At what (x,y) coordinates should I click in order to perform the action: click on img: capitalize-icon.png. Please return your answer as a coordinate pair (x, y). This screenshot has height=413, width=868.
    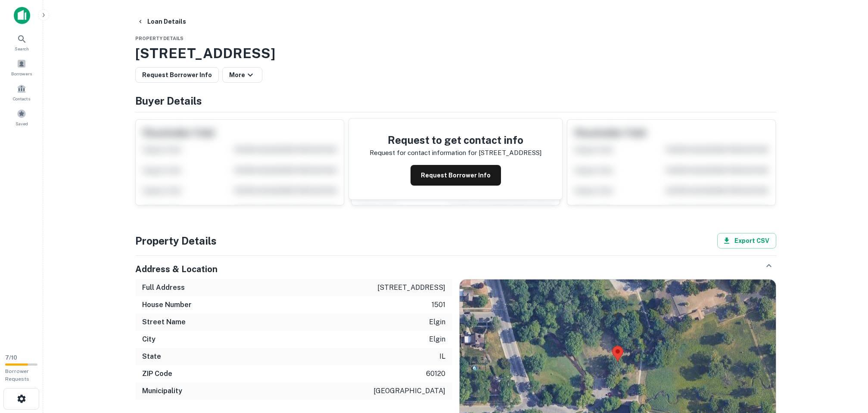
    Looking at the image, I should click on (22, 16).